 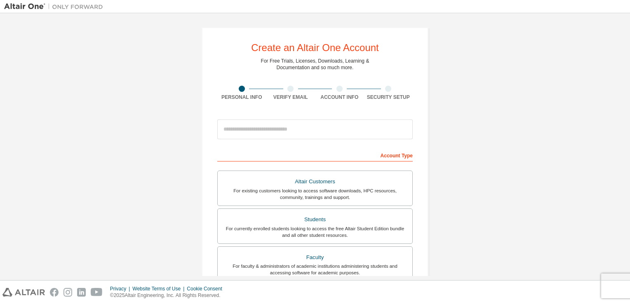 I want to click on img: facebook.svg, so click(x=54, y=292).